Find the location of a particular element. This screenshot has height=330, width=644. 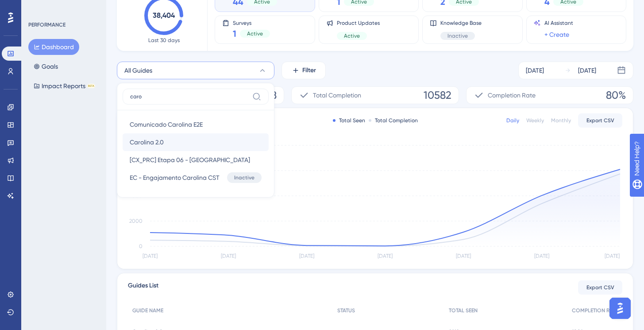

span: 80% is located at coordinates (616, 95).